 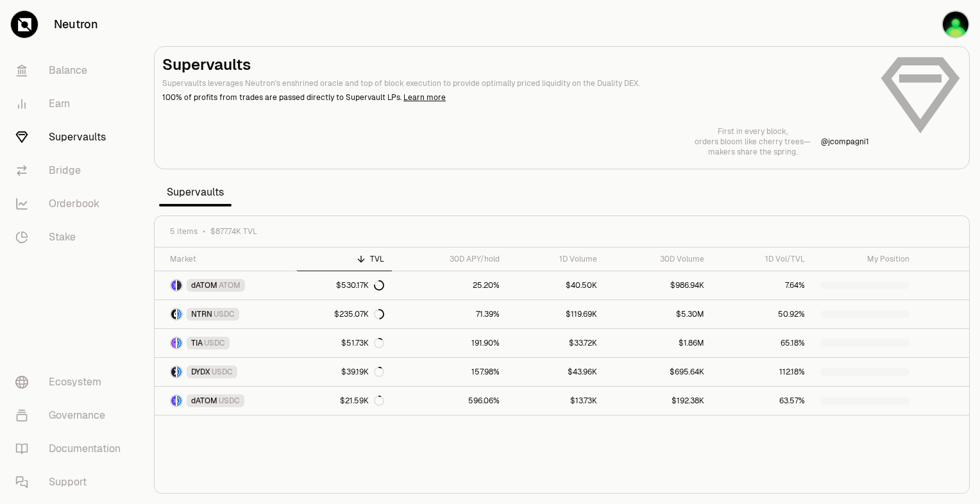 I want to click on img: ATOM Logo, so click(x=179, y=286).